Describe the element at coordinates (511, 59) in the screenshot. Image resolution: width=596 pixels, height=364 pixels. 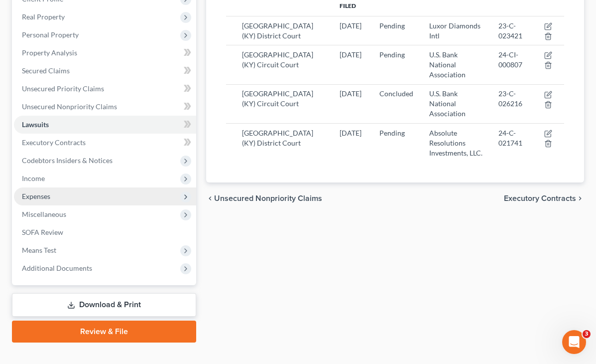
I see `span: 24-CI-000807` at that location.